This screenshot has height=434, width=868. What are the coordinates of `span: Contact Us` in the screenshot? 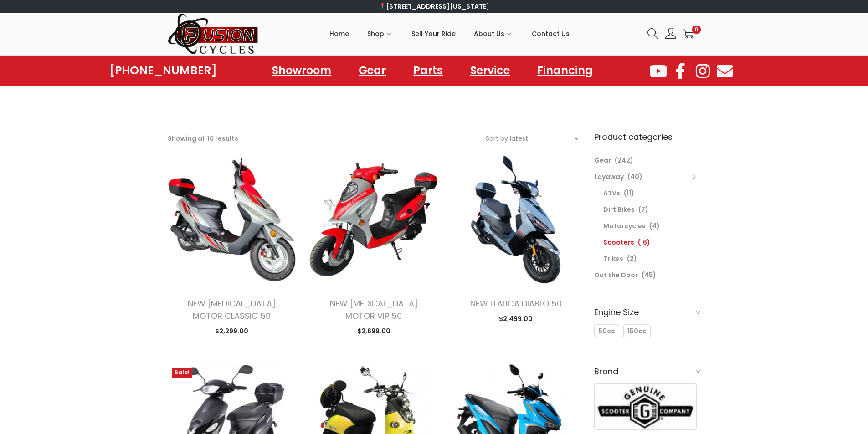 It's located at (551, 34).